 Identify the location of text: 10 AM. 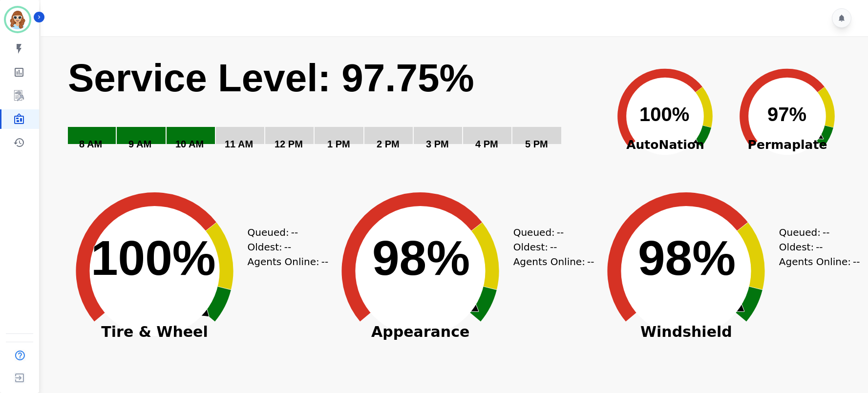
(190, 144).